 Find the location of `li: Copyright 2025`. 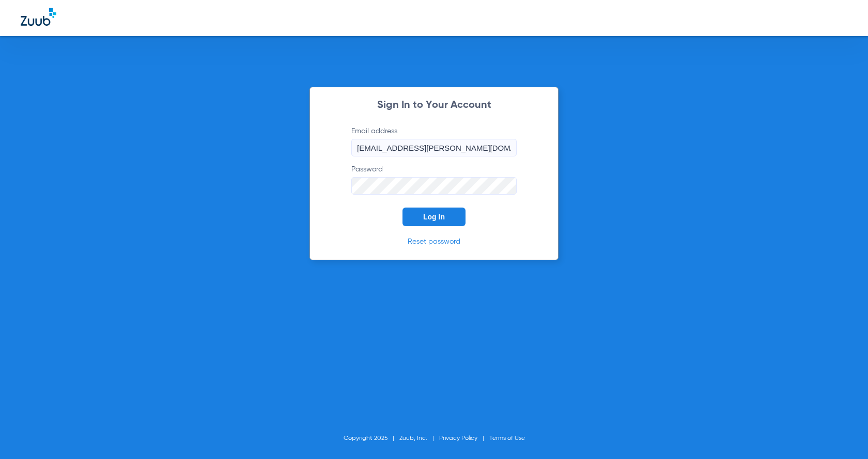

li: Copyright 2025 is located at coordinates (372, 438).